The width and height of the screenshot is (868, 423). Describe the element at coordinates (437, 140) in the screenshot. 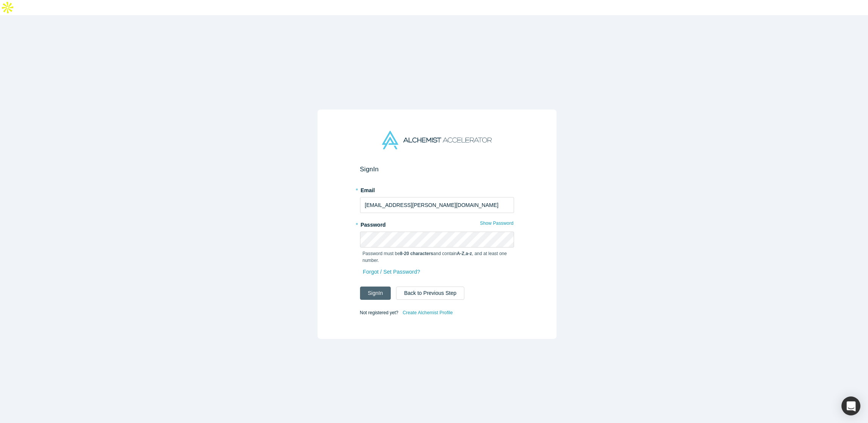

I see `img: Alchemist Accelerator Logo` at that location.